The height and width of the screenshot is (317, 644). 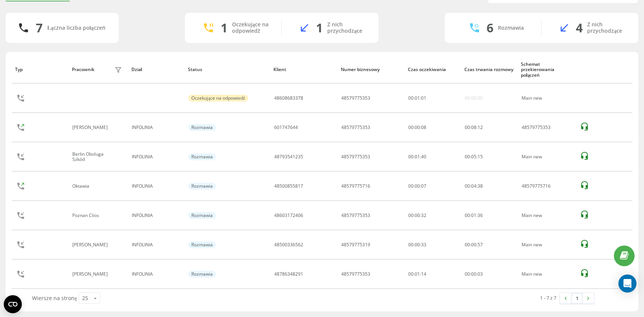 What do you see at coordinates (87, 215) in the screenshot?
I see `div: Poznan Clios` at bounding box center [87, 215].